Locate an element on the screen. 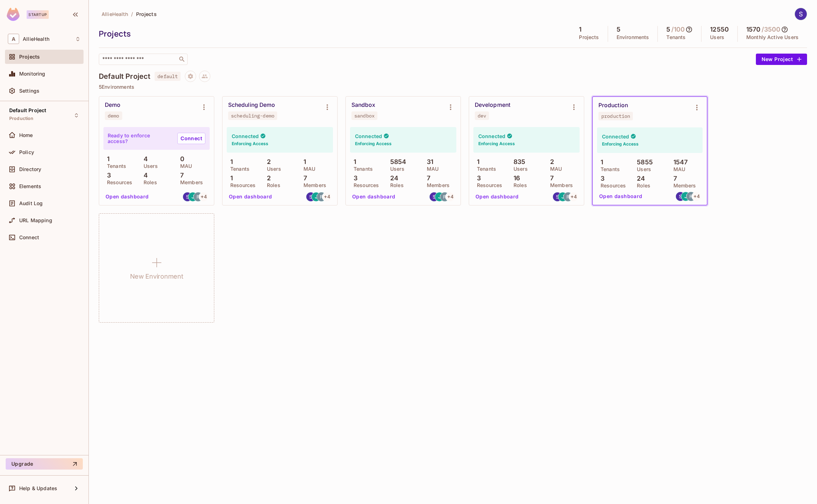 This screenshot has width=817, height=504. div: scheduling-demo is located at coordinates (253, 116).